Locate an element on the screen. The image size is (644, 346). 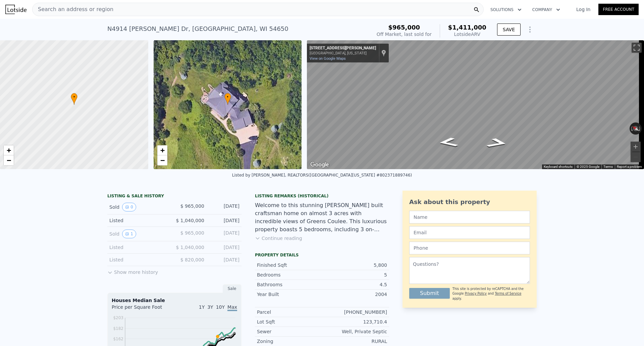
tspan: $203 is located at coordinates (118, 318).